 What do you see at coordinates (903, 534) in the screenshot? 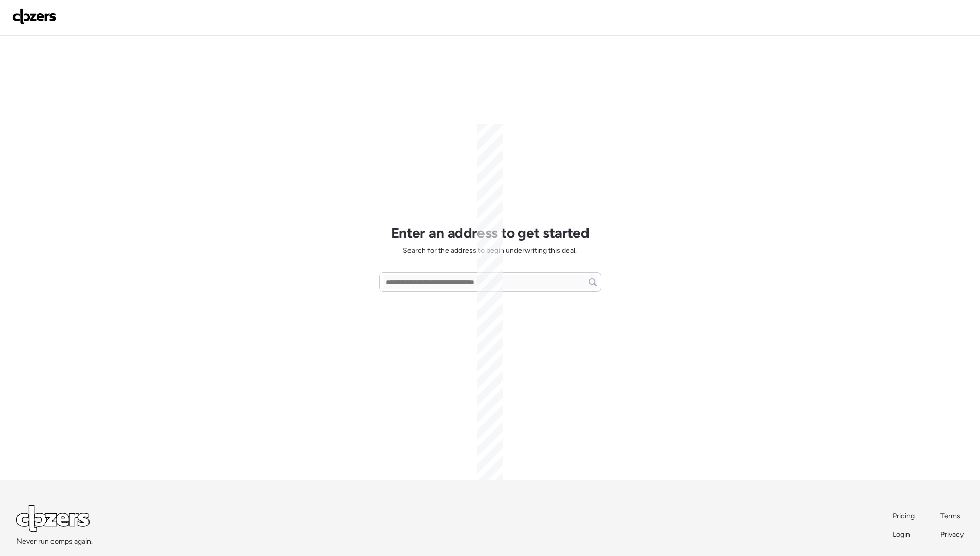
I see `a: Login` at bounding box center [903, 534].